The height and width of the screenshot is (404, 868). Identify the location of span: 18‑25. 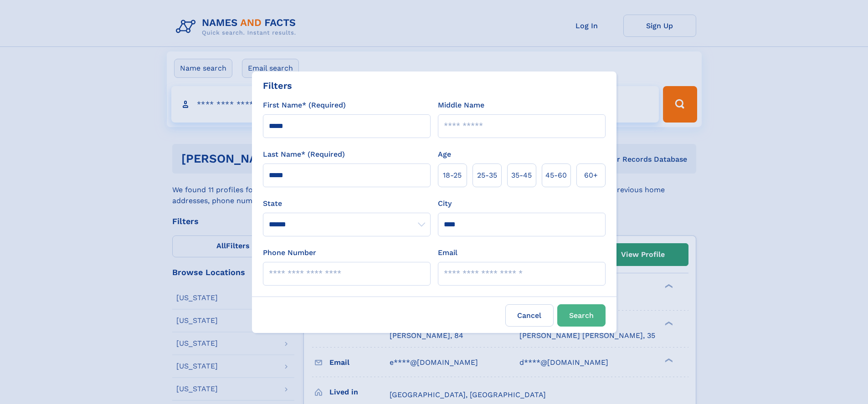
(452, 175).